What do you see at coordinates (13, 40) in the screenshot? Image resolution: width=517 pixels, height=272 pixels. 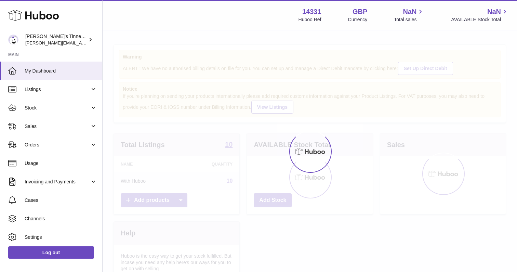 I see `img: peter.colbert@hubbo.com` at bounding box center [13, 40].